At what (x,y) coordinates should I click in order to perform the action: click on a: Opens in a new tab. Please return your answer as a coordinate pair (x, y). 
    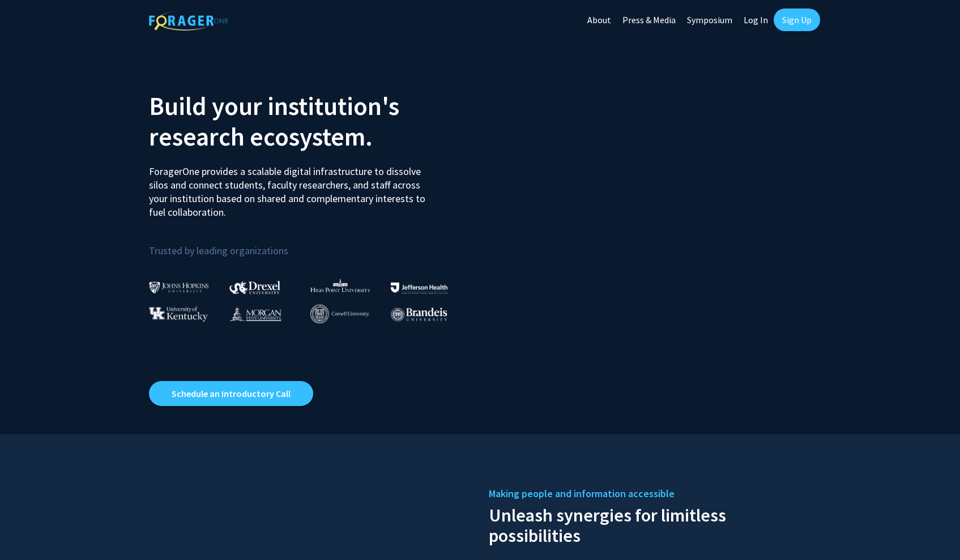
    Looking at the image, I should click on (231, 393).